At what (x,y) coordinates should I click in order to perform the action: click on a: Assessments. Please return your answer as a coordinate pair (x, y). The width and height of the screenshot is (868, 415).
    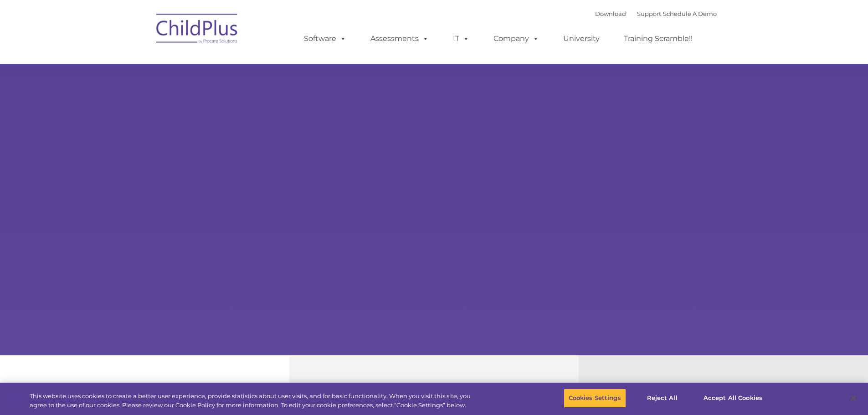
    Looking at the image, I should click on (399, 38).